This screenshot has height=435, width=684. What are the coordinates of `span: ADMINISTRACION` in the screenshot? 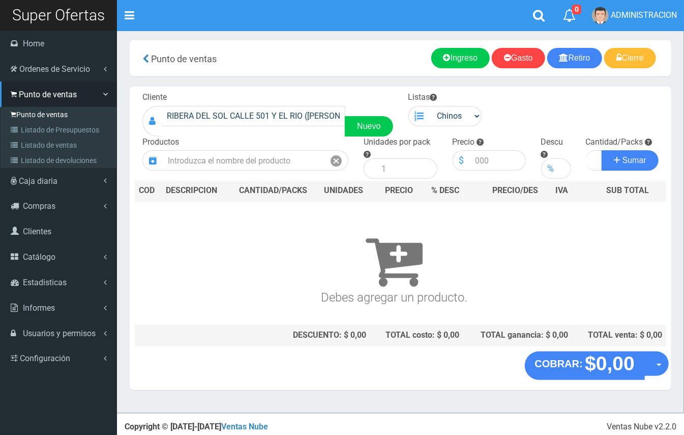 It's located at (644, 15).